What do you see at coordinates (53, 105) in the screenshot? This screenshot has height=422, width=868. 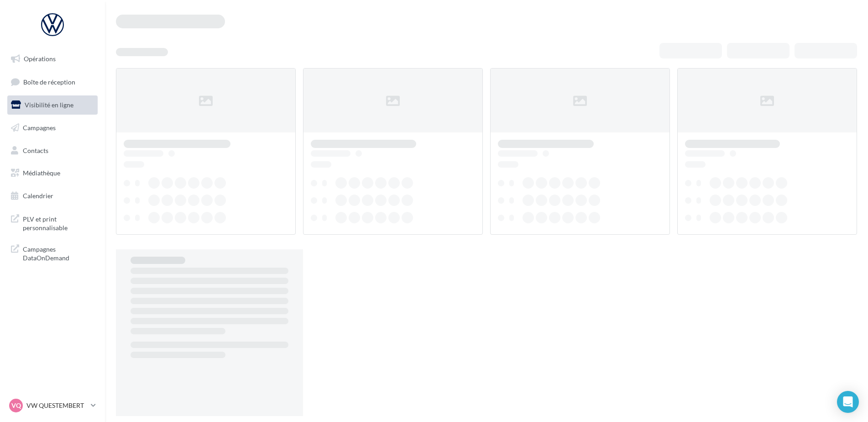 I see `a: Visibilité en ligne` at bounding box center [53, 105].